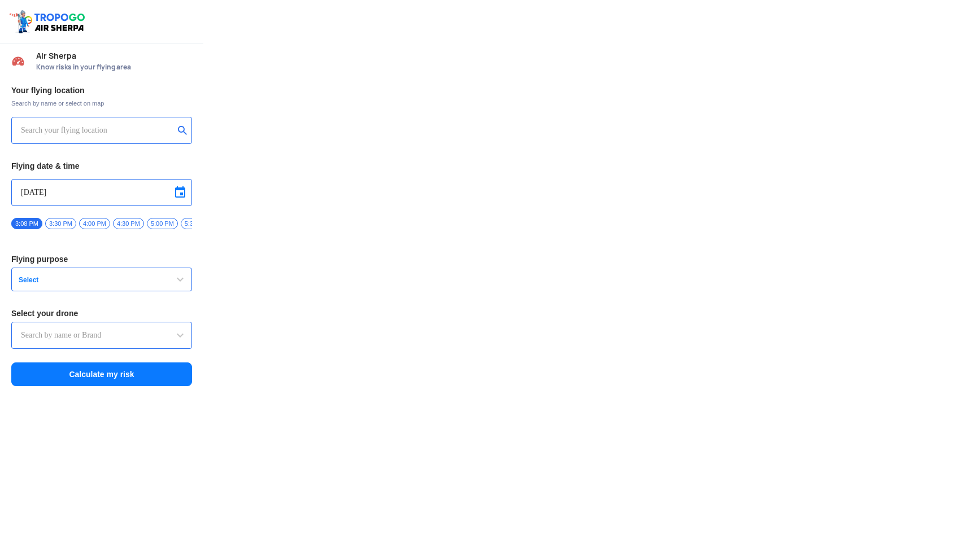 The width and height of the screenshot is (976, 560). What do you see at coordinates (49, 22) in the screenshot?
I see `img: ic_tgdronemaps.svg` at bounding box center [49, 22].